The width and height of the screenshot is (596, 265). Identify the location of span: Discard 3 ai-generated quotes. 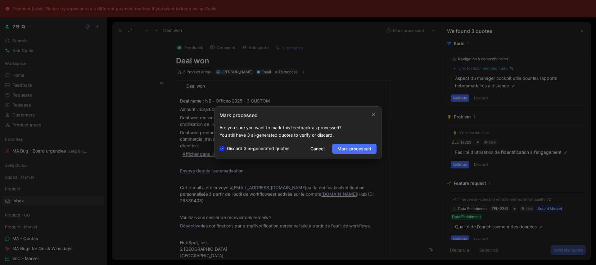
(258, 148).